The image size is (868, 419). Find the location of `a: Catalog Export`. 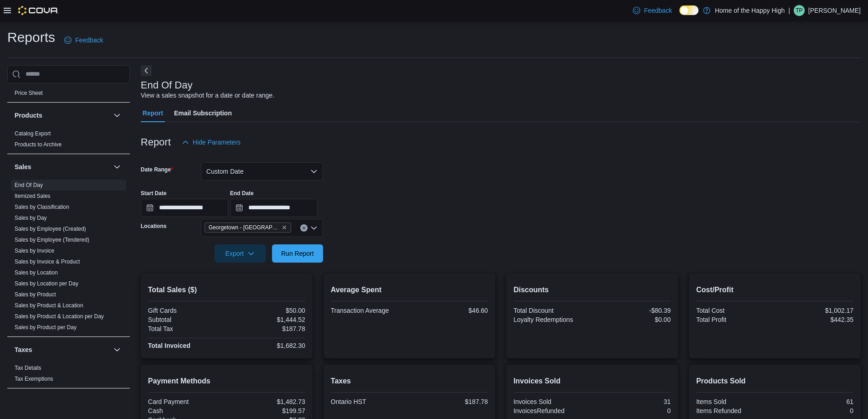

a: Catalog Export is located at coordinates (32, 134).